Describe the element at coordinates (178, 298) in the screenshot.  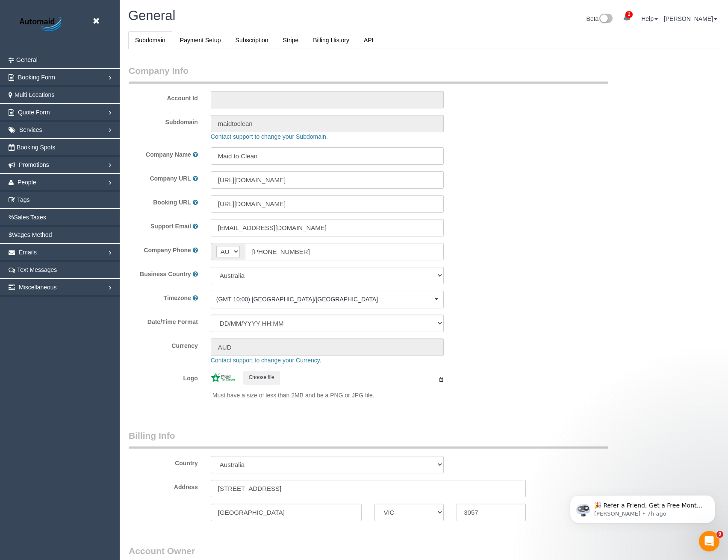
I see `label: Timezone` at that location.